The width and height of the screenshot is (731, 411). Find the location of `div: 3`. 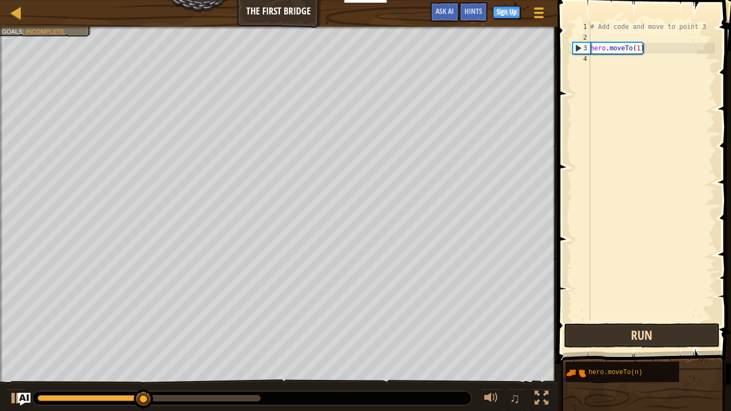

div: 3 is located at coordinates (582, 48).